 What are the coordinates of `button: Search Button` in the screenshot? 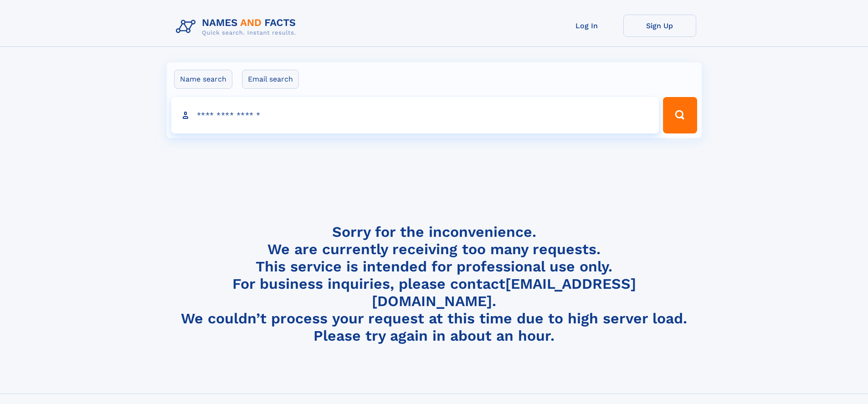 It's located at (680, 115).